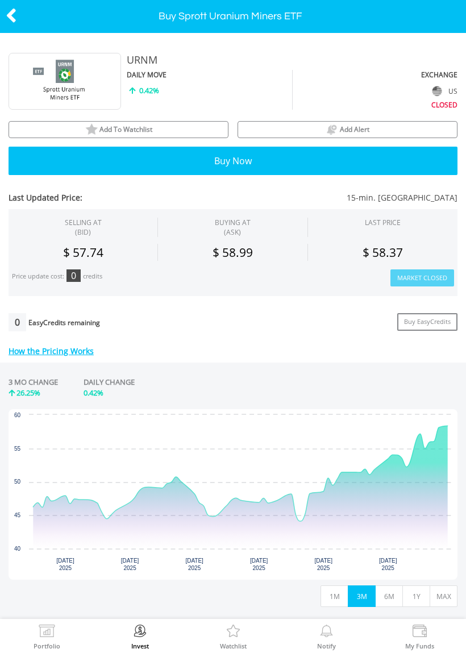 The height and width of the screenshot is (657, 466). Describe the element at coordinates (332, 130) in the screenshot. I see `img: price alerts bell` at that location.